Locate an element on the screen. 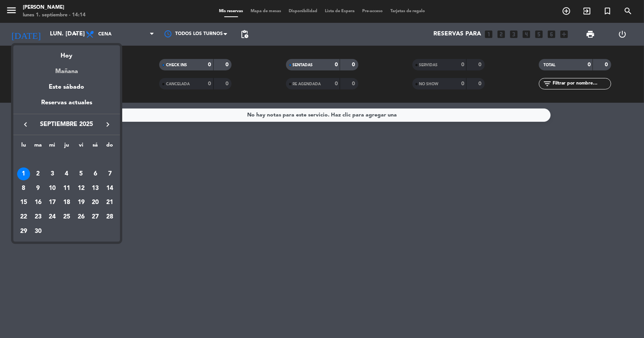 This screenshot has height=338, width=644. td: 15 de septiembre de 2025 is located at coordinates (24, 203).